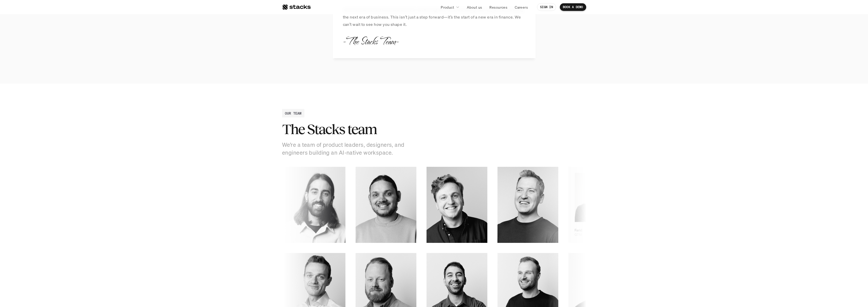 This screenshot has width=868, height=307. What do you see at coordinates (498, 7) in the screenshot?
I see `a: Resources` at bounding box center [498, 7].